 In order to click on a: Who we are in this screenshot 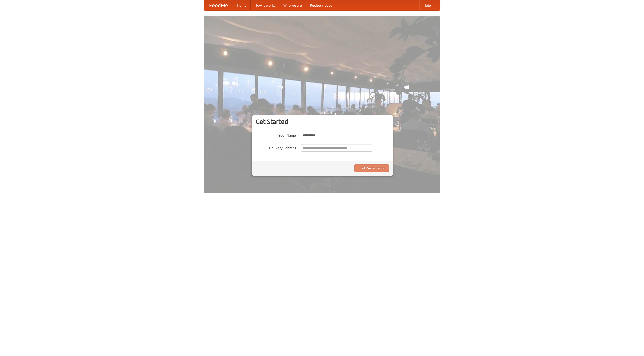, I will do `click(293, 6)`.